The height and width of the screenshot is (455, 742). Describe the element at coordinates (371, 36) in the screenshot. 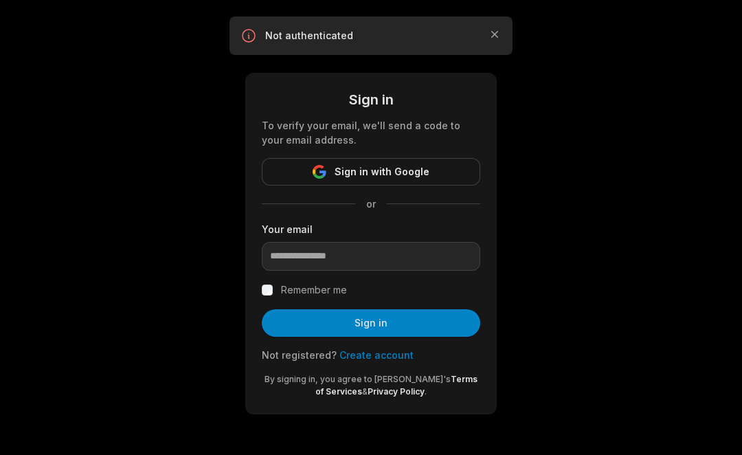

I see `p: Not authenticated` at that location.